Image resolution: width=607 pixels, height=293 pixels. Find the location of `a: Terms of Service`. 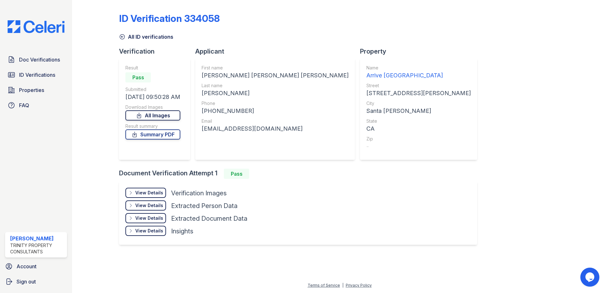

a: Terms of Service is located at coordinates (324, 285).